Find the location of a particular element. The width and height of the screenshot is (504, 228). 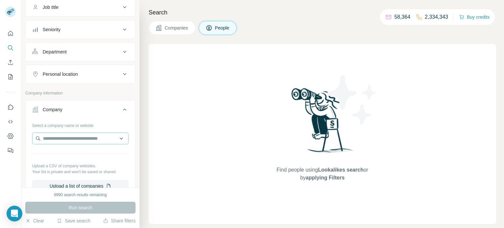

p: Upload a CSV of company websites. is located at coordinates (80, 166).